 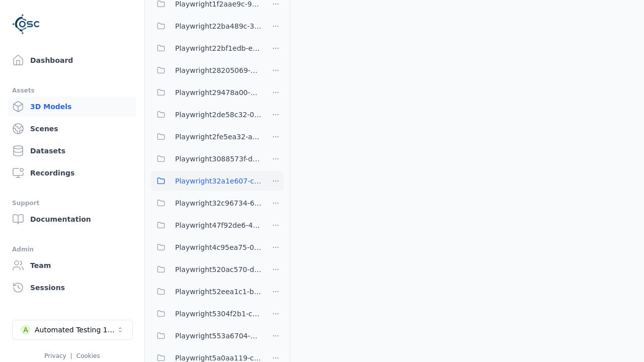 What do you see at coordinates (72, 90) in the screenshot?
I see `div: Assets` at bounding box center [72, 90].